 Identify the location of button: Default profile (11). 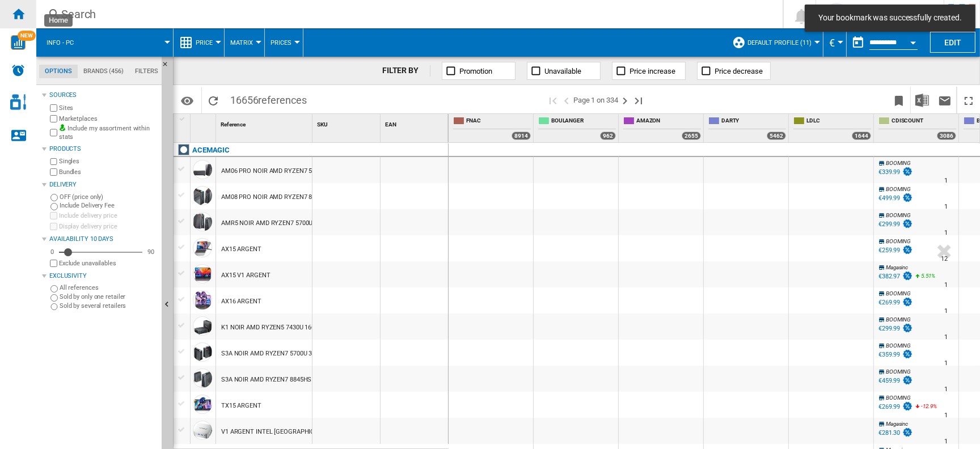
(781, 43).